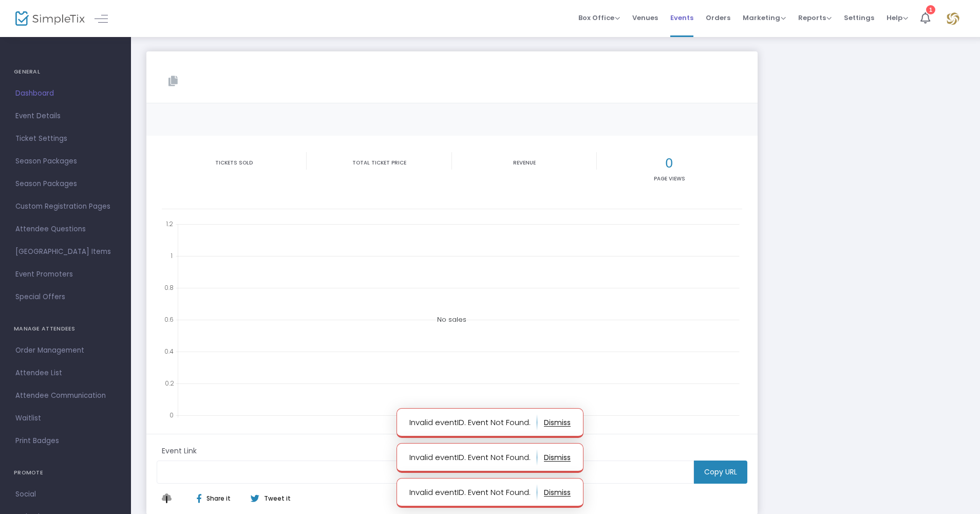 This screenshot has width=980, height=514. I want to click on span: Reports, so click(815, 18).